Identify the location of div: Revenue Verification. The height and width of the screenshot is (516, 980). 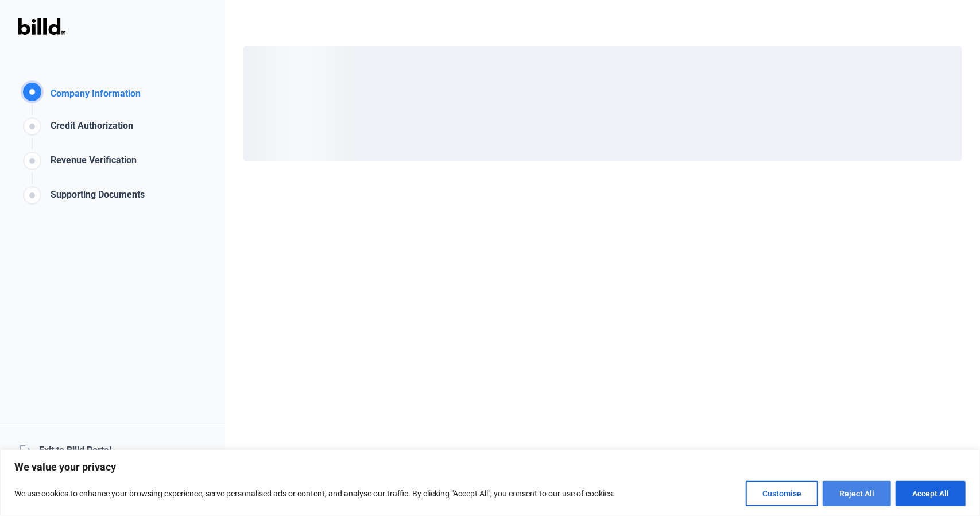
(91, 162).